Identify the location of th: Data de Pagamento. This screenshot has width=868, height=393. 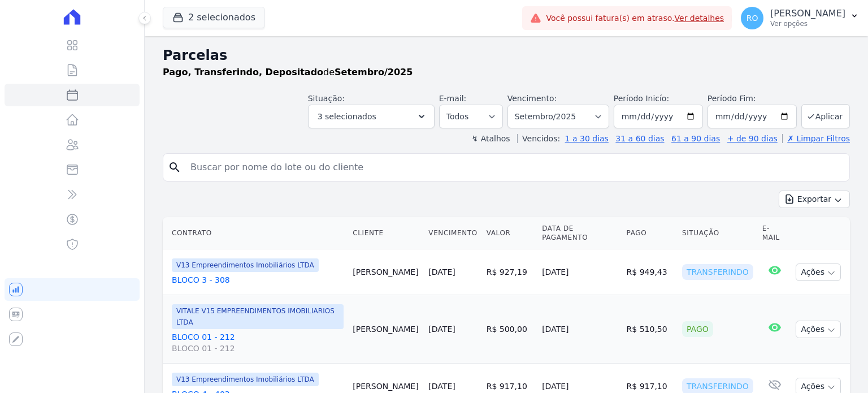
(579, 233).